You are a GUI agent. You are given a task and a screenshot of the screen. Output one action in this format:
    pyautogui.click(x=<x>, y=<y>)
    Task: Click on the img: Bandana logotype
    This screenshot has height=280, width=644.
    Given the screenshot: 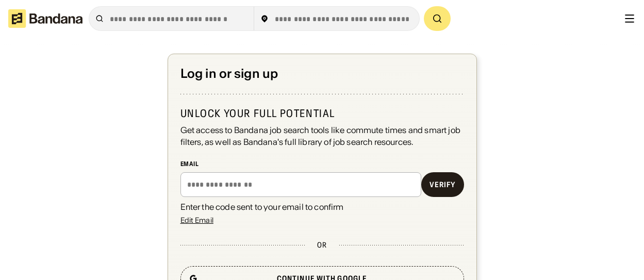 What is the action you would take?
    pyautogui.click(x=45, y=18)
    